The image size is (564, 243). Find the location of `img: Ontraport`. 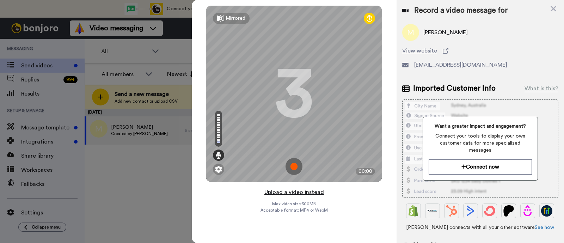

img: Ontraport is located at coordinates (432, 211).